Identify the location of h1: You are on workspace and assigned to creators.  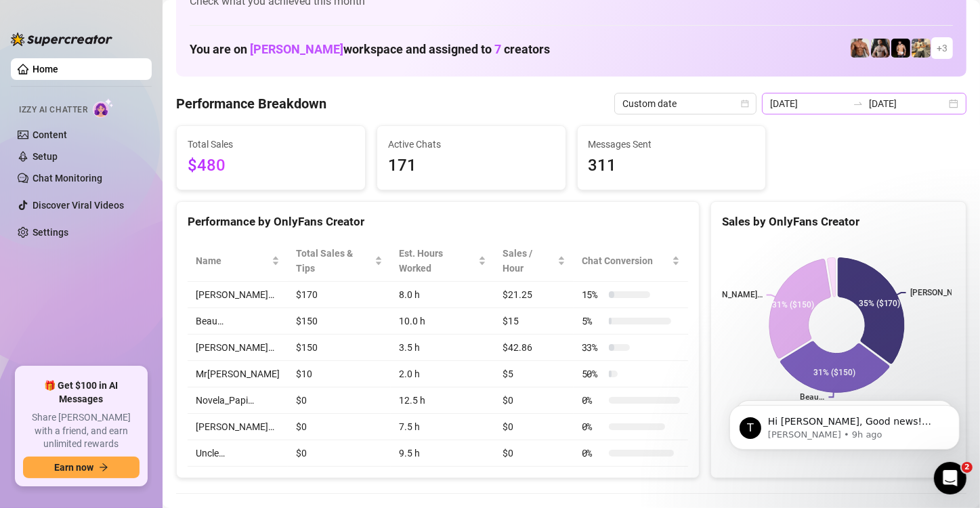
(370, 50).